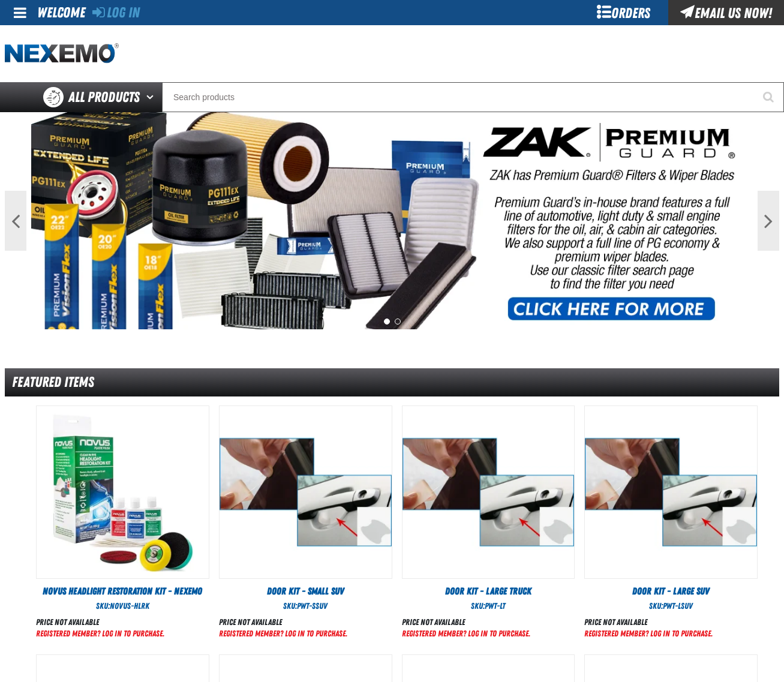 The width and height of the screenshot is (784, 682). What do you see at coordinates (670, 492) in the screenshot?
I see `View Details of the Door Kit - Large SUV` at bounding box center [670, 492].